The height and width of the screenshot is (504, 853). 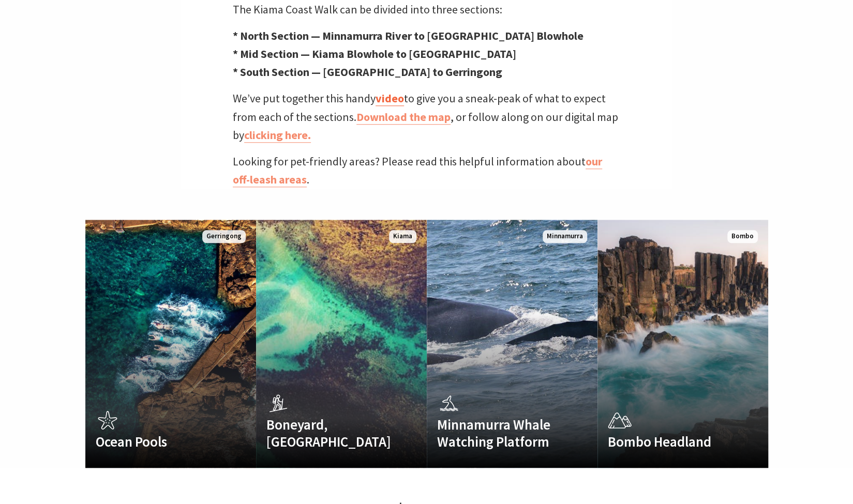 What do you see at coordinates (512, 344) in the screenshot?
I see `a: Minnamurra Whale Watching Platform Minnamurra` at bounding box center [512, 344].